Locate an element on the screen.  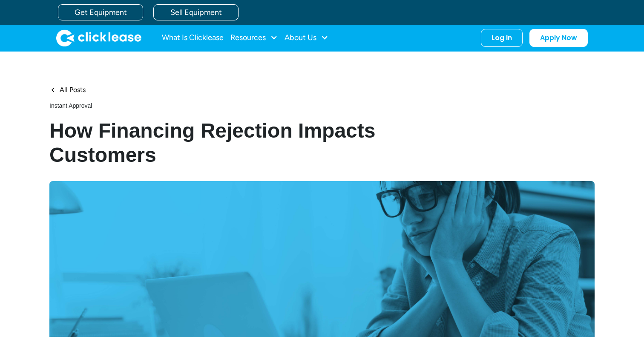
a: What Is Clicklease is located at coordinates (193, 38).